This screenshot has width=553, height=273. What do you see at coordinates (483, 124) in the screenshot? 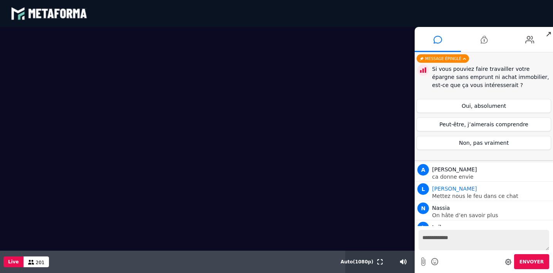
I see `button: Peut-être, j’aimerais comprendre` at bounding box center [483, 124].